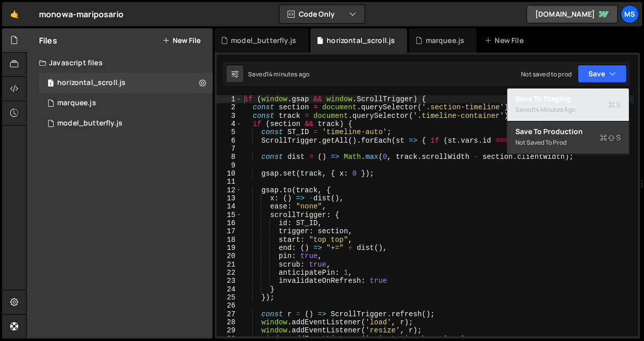  What do you see at coordinates (229, 99) in the screenshot?
I see `div: 1` at bounding box center [229, 99].